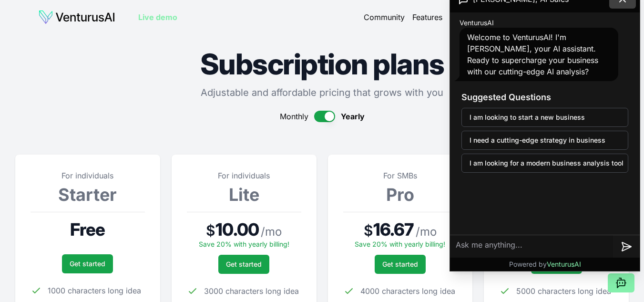  What do you see at coordinates (545, 97) in the screenshot?
I see `h3: Suggested Questions` at bounding box center [545, 97].